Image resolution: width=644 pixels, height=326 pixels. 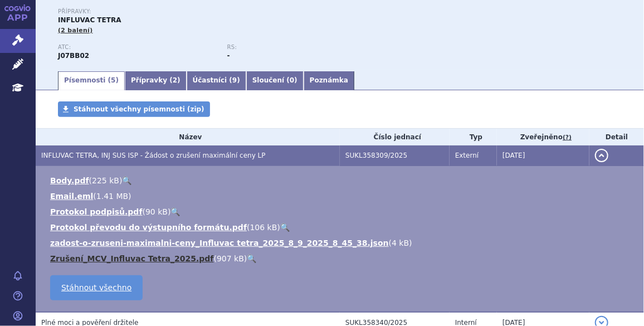 What do you see at coordinates (291, 80) in the screenshot?
I see `span: 0` at bounding box center [291, 80].